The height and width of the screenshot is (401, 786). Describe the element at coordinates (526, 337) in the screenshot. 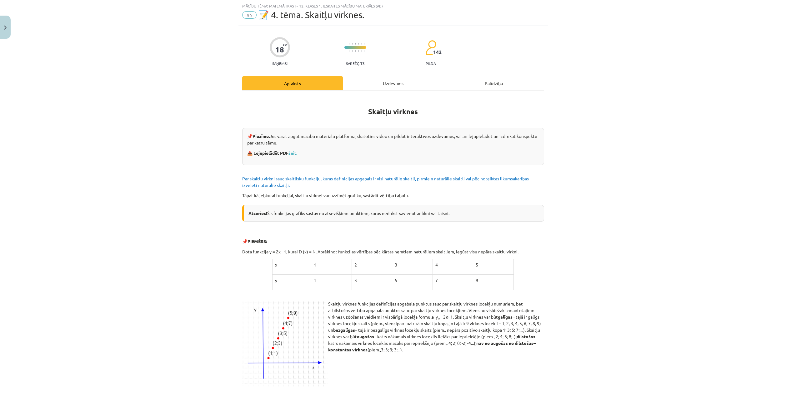

I see `b: dilstošas` at that location.